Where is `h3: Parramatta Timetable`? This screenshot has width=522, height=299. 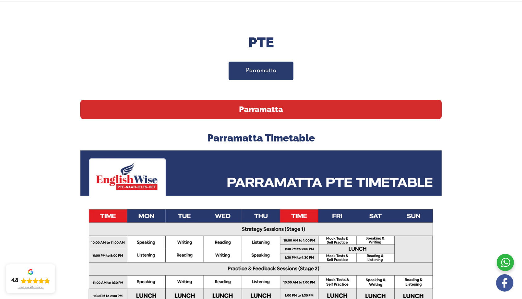
h3: Parramatta Timetable is located at coordinates (261, 138).